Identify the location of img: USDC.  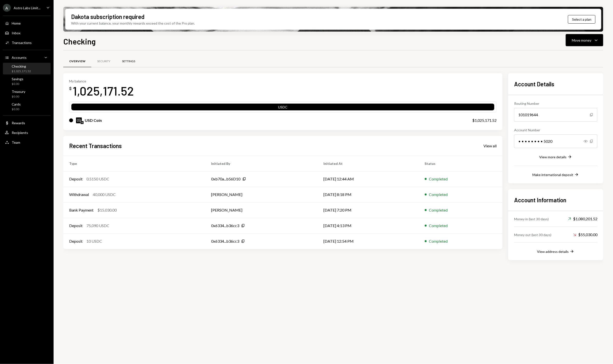
(79, 120).